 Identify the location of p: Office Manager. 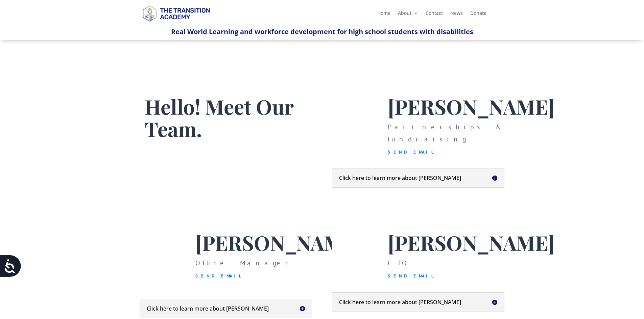
(279, 270).